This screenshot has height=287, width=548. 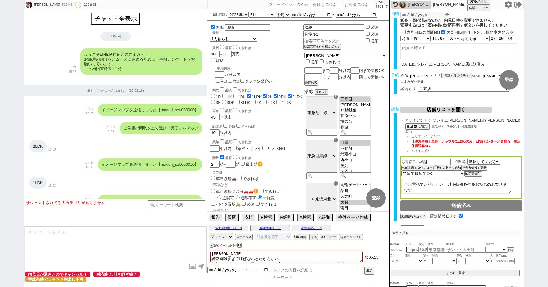 I want to click on label: 4LDK, so click(x=286, y=102).